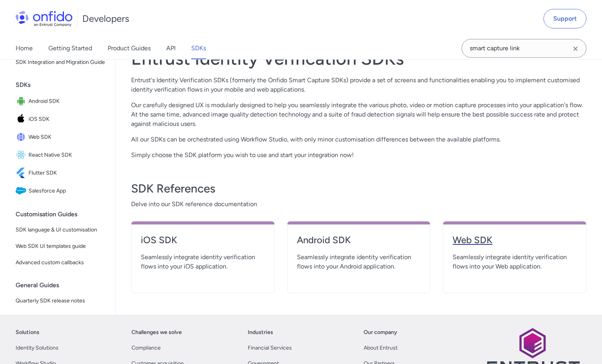 The image size is (602, 364). Describe the element at coordinates (381, 332) in the screenshot. I see `a: Our company` at that location.